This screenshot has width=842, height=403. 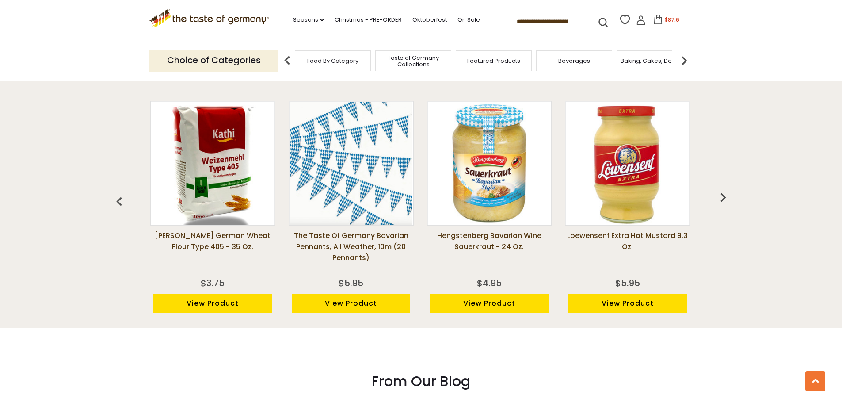 I want to click on a: Seasons, so click(x=309, y=20).